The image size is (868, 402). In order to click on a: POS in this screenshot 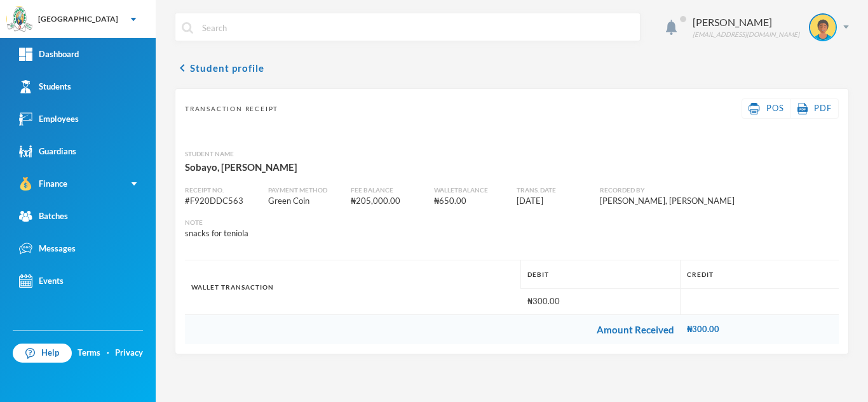, I will do `click(766, 109)`.